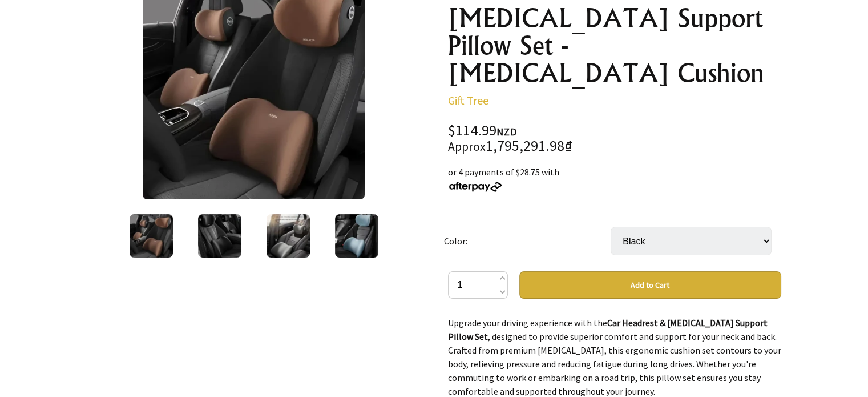 The height and width of the screenshot is (397, 868). I want to click on button: Add to Cart, so click(650, 285).